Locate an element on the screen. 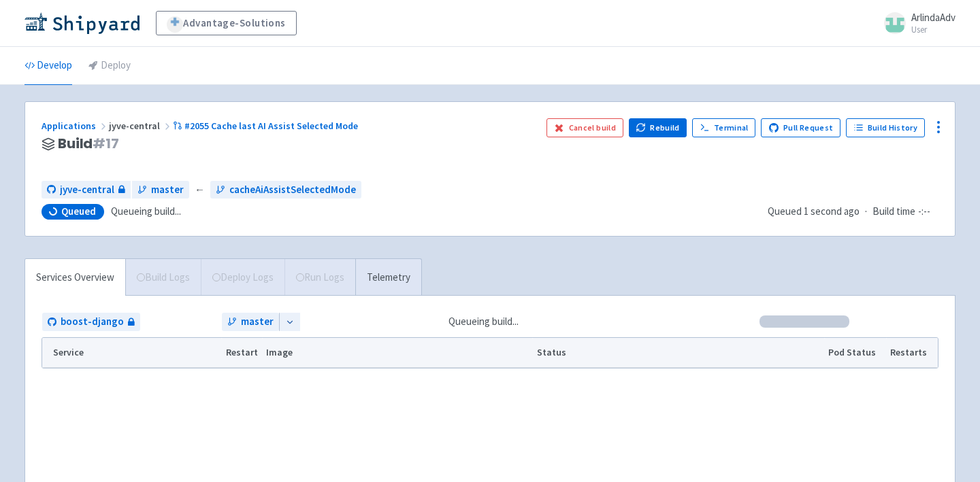  th: Status is located at coordinates (678, 353).